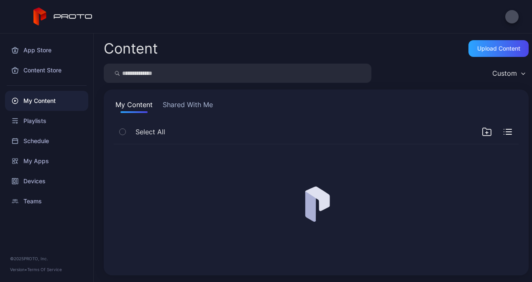 This screenshot has height=282, width=532. I want to click on div: Schedule, so click(46, 141).